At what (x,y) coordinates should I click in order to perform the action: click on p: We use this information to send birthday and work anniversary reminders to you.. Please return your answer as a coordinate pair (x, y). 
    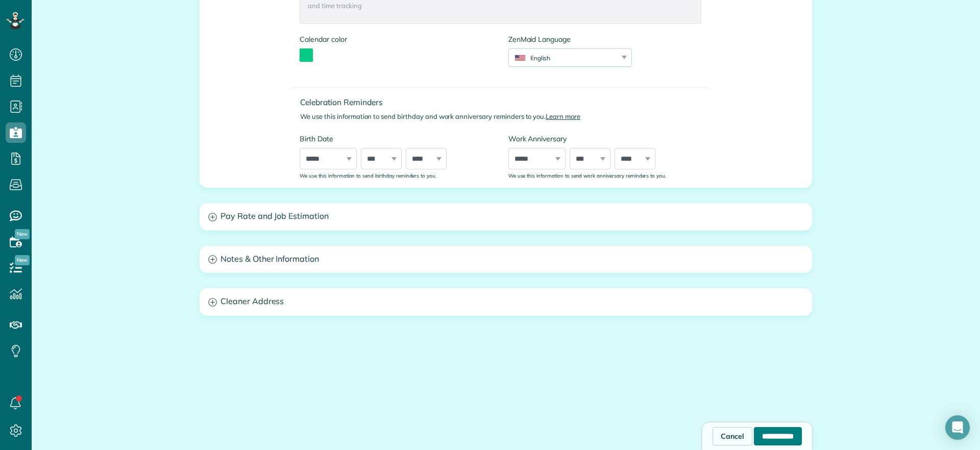
    Looking at the image, I should click on (505, 116).